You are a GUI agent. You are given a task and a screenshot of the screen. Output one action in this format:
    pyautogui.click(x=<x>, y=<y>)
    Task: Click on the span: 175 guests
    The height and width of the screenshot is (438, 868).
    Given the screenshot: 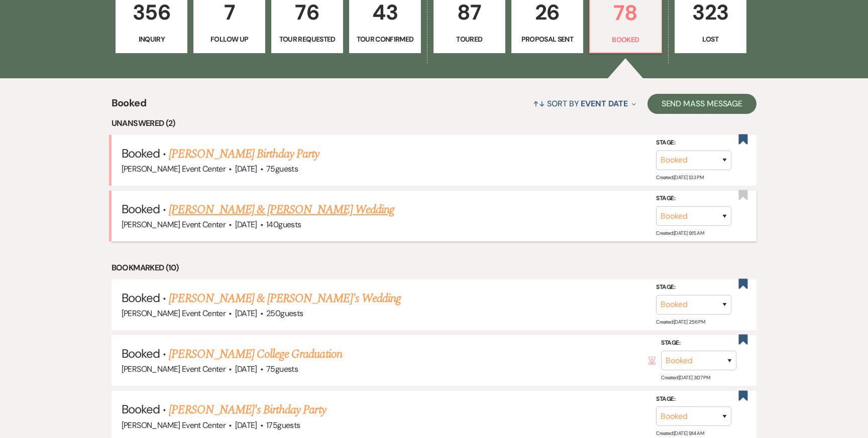 What is the action you would take?
    pyautogui.click(x=283, y=425)
    